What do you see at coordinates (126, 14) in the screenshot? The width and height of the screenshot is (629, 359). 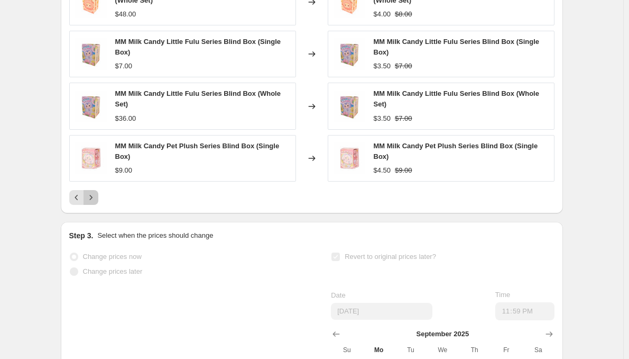 I see `div: $48.00` at bounding box center [126, 14].